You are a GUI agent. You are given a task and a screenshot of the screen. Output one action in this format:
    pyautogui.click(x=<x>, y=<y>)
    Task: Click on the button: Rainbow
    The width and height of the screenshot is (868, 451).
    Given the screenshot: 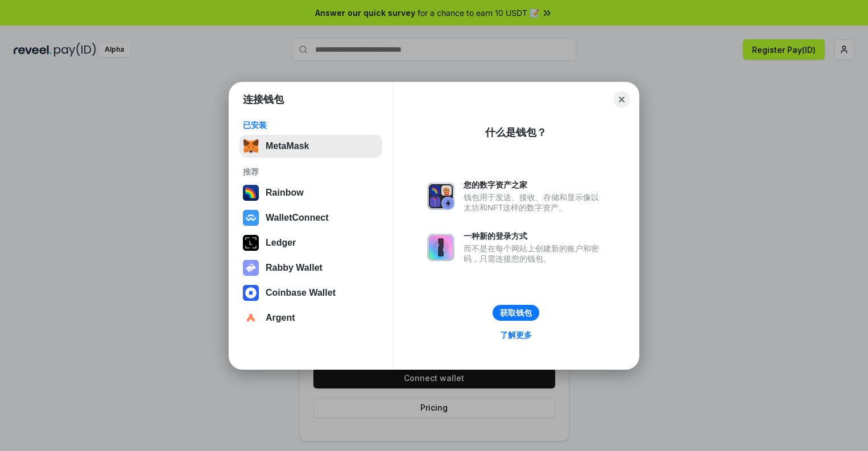 What is the action you would take?
    pyautogui.click(x=311, y=192)
    